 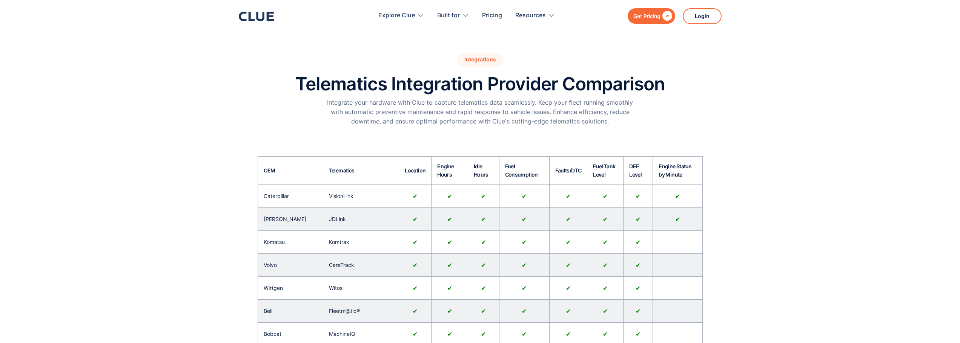 What do you see at coordinates (568, 171) in the screenshot?
I see `h2: Faults/DTC` at bounding box center [568, 171].